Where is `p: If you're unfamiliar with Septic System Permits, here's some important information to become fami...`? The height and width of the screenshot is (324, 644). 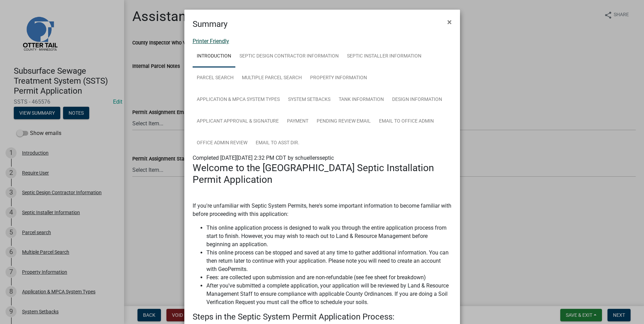
p: If you're unfamiliar with Septic System Permits, here's some important information to become fami... is located at coordinates (322, 210).